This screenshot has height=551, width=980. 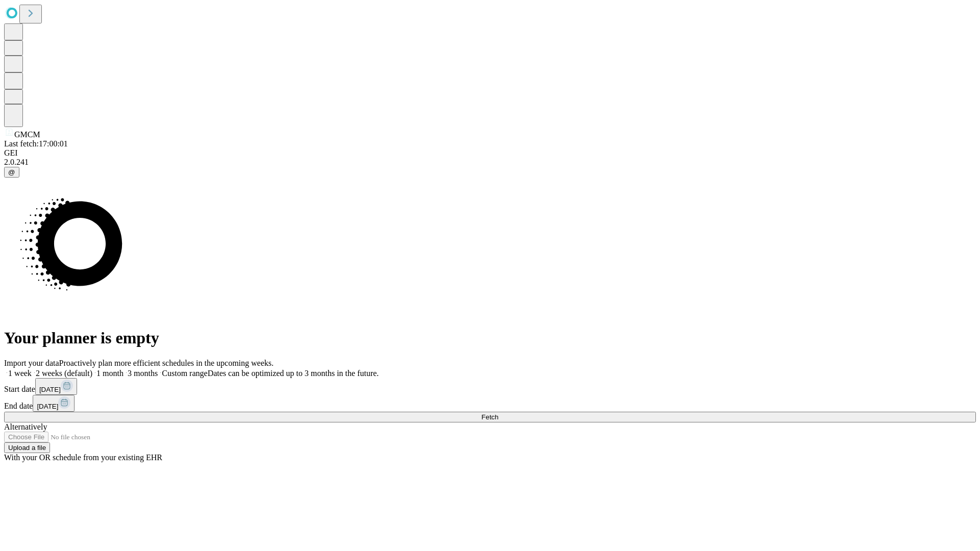 I want to click on span: Dates can be optimized up to 3 months in the future., so click(x=293, y=373).